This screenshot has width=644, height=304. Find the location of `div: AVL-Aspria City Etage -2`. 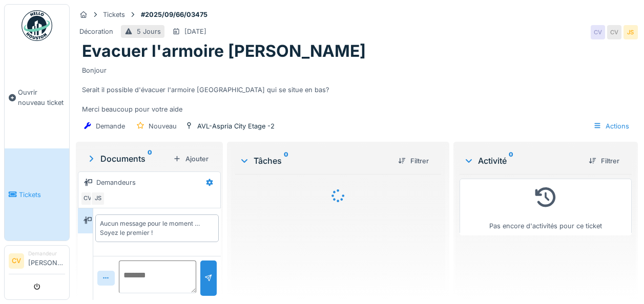

div: AVL-Aspria City Etage -2 is located at coordinates (235, 126).